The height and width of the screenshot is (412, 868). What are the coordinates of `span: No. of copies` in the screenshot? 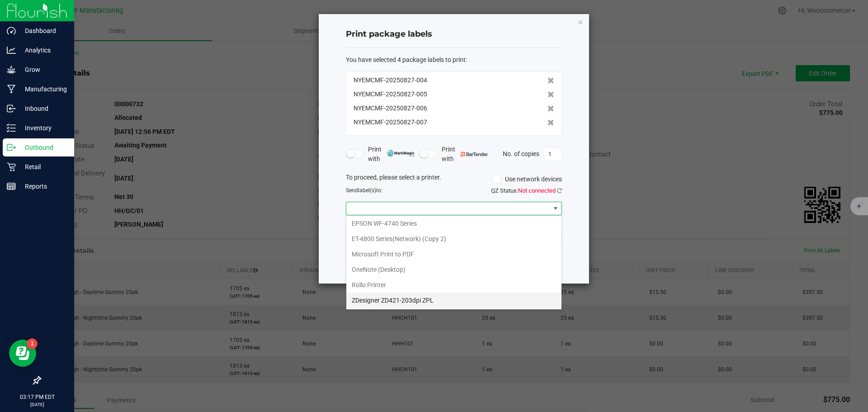 It's located at (521, 153).